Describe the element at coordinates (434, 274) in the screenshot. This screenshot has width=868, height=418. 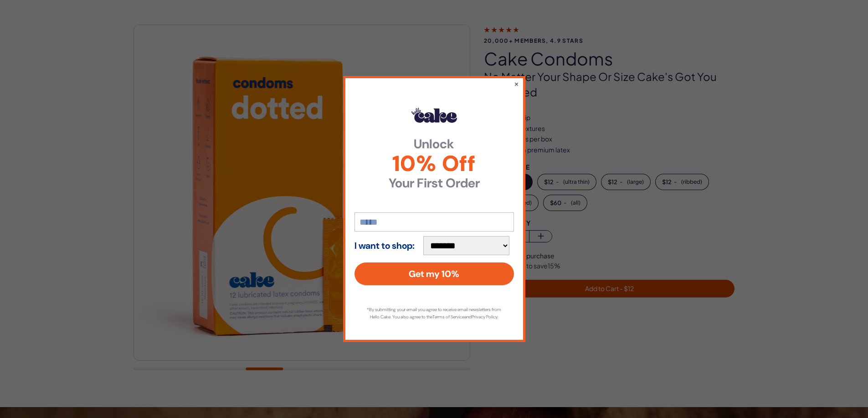
I see `button: Get my 10%` at that location.